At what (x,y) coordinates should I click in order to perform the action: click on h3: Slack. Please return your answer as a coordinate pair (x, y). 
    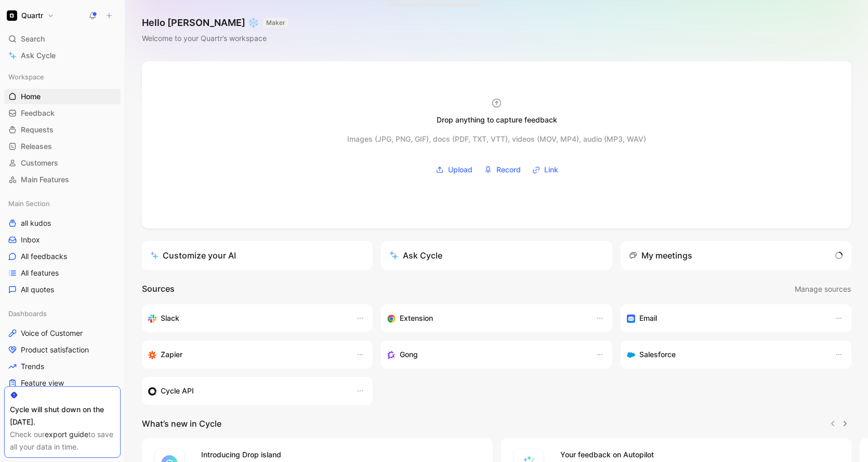
    Looking at the image, I should click on (170, 318).